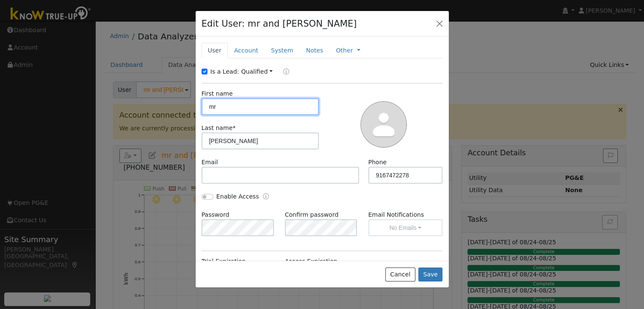 Image resolution: width=644 pixels, height=309 pixels. Describe the element at coordinates (283, 72) in the screenshot. I see `a: Lead` at that location.